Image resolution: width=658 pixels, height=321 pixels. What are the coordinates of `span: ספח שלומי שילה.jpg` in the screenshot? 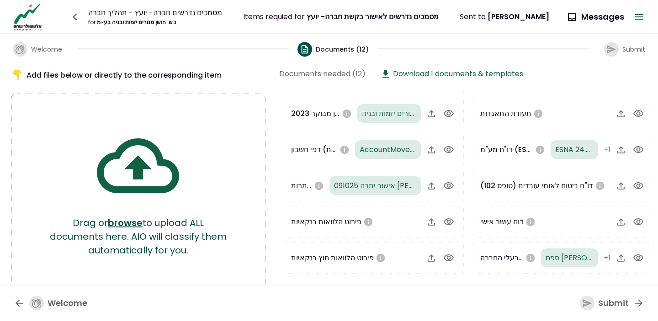 It's located at (590, 258).